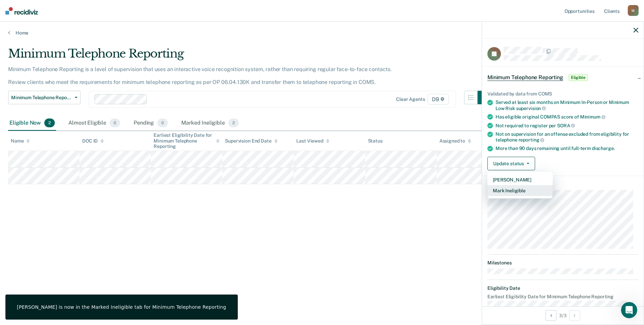 Image resolution: width=644 pixels, height=325 pixels. I want to click on div: Earliest Eligibility Date for Minimum Telephone Reporting, so click(187, 141).